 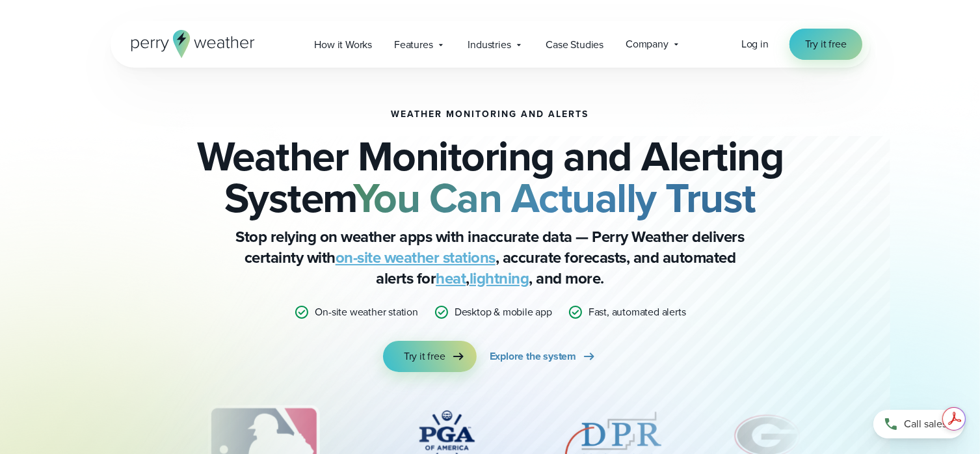 I want to click on span: Log in, so click(x=755, y=43).